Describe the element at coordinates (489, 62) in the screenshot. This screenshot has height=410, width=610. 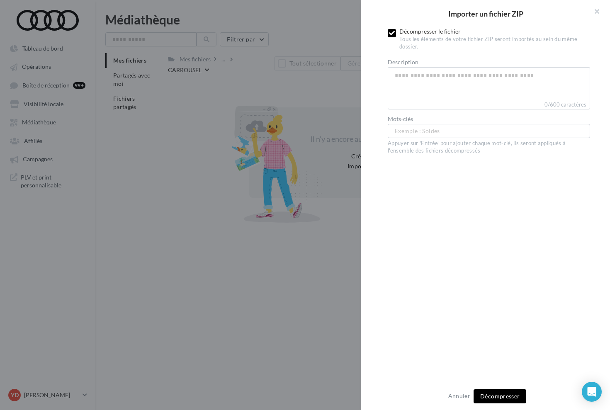
I see `label: Description` at that location.